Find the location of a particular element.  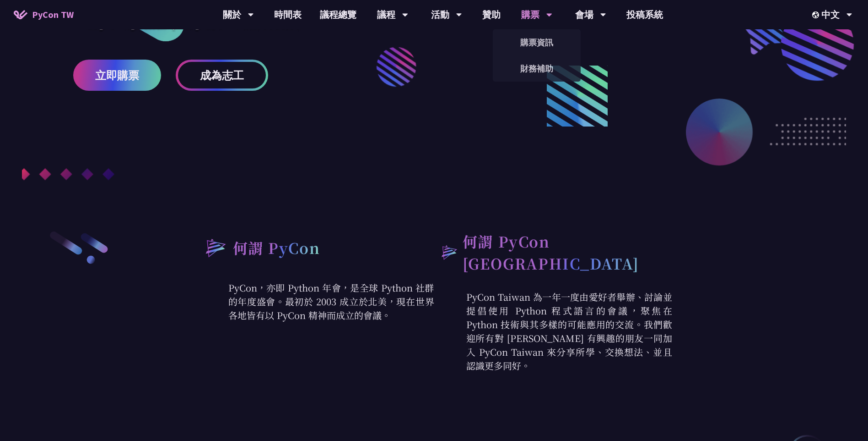

a: PyCon TW is located at coordinates (43, 15).